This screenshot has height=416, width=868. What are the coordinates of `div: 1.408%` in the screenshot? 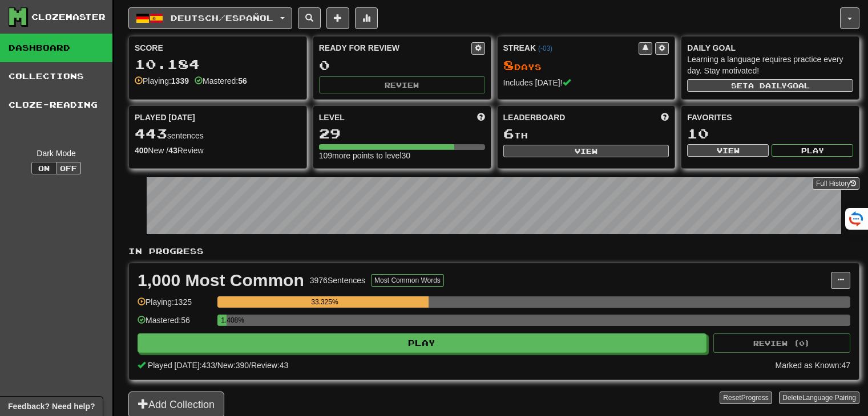 It's located at (223, 320).